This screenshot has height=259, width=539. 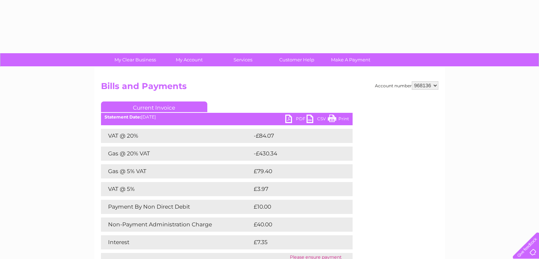 What do you see at coordinates (295, 224) in the screenshot?
I see `td: £40.00` at bounding box center [295, 224].